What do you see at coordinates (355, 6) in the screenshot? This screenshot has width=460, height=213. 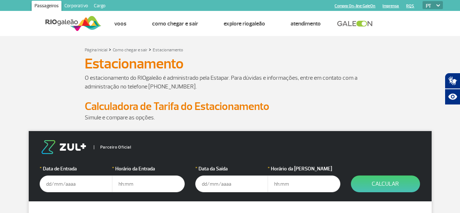 I see `a: Compra On-line GaleOn` at bounding box center [355, 6].